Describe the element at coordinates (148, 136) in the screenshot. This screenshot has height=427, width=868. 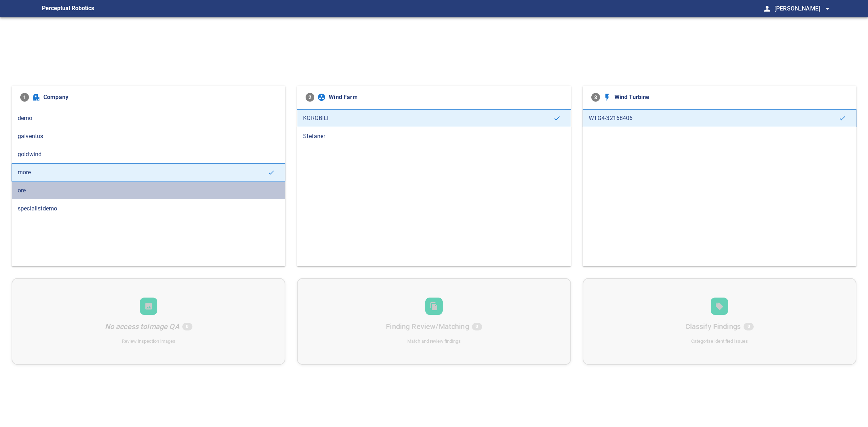
I see `span: galventus` at that location.